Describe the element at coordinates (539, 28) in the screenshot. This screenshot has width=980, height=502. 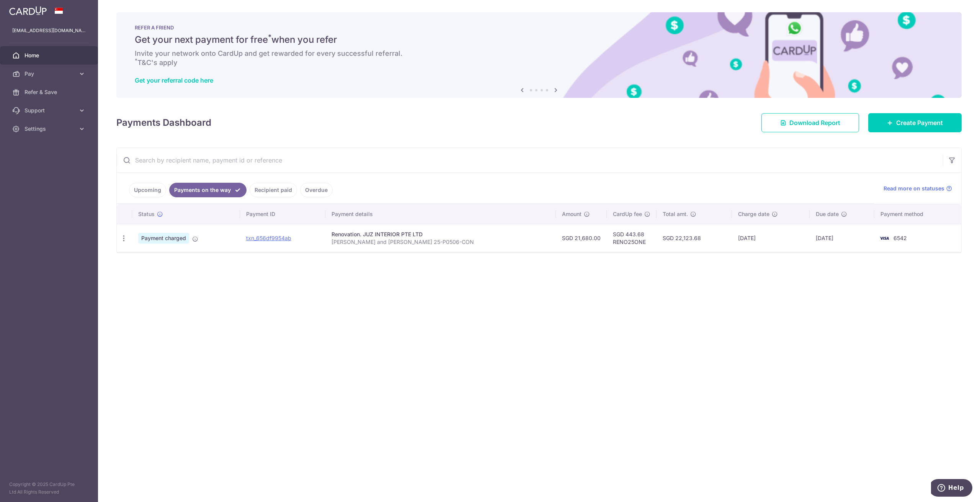
I see `p: REFER A FRIEND` at that location.